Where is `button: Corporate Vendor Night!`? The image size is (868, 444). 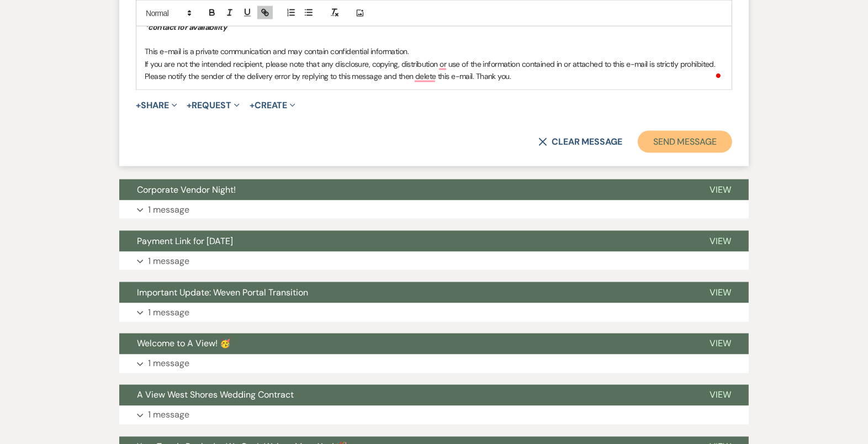
button: Corporate Vendor Night! is located at coordinates (405, 190).